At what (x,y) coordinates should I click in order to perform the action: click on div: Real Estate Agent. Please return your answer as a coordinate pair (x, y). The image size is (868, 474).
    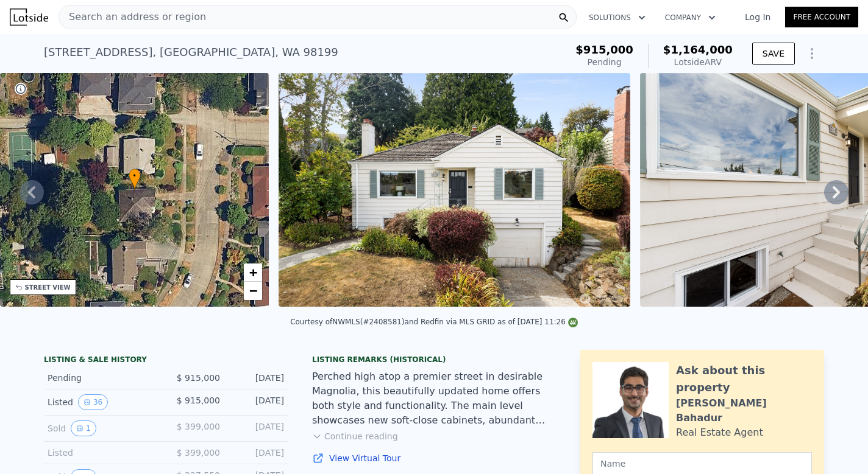
    Looking at the image, I should click on (719, 433).